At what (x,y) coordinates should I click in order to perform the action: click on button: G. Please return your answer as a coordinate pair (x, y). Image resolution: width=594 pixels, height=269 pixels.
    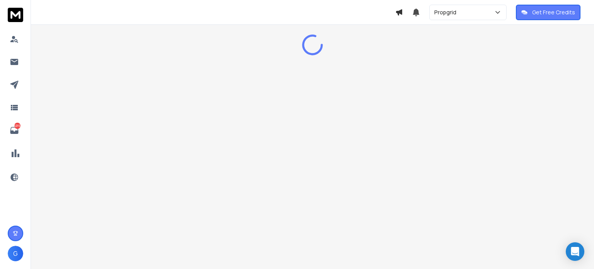
    Looking at the image, I should click on (15, 253).